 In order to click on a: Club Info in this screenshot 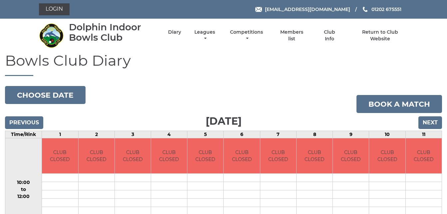, I will do `click(330, 35)`.